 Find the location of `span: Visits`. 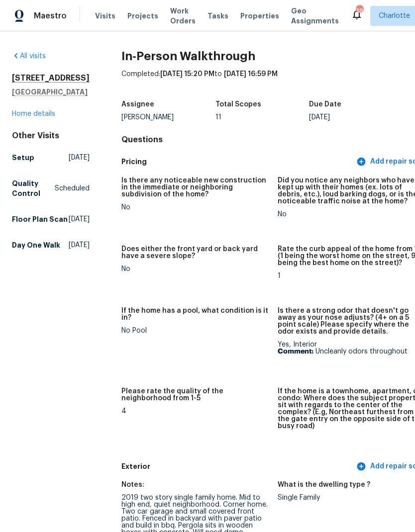

span: Visits is located at coordinates (105, 16).